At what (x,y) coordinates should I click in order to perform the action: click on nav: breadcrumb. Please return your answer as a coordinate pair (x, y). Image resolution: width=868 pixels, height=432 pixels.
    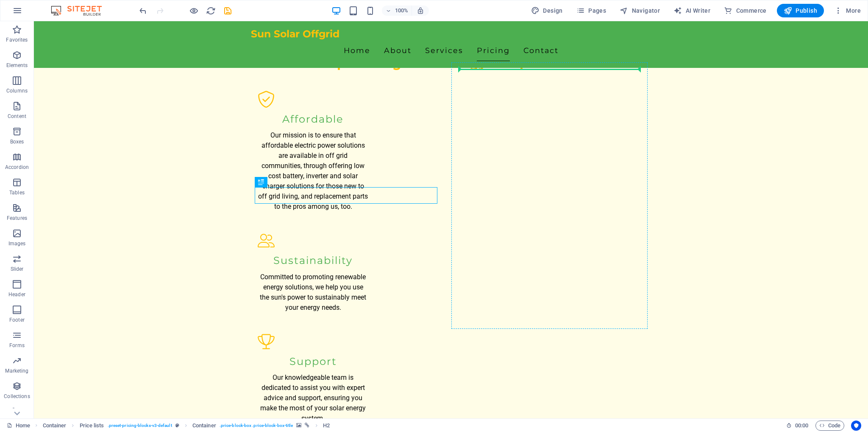
    Looking at the image, I should click on (186, 425).